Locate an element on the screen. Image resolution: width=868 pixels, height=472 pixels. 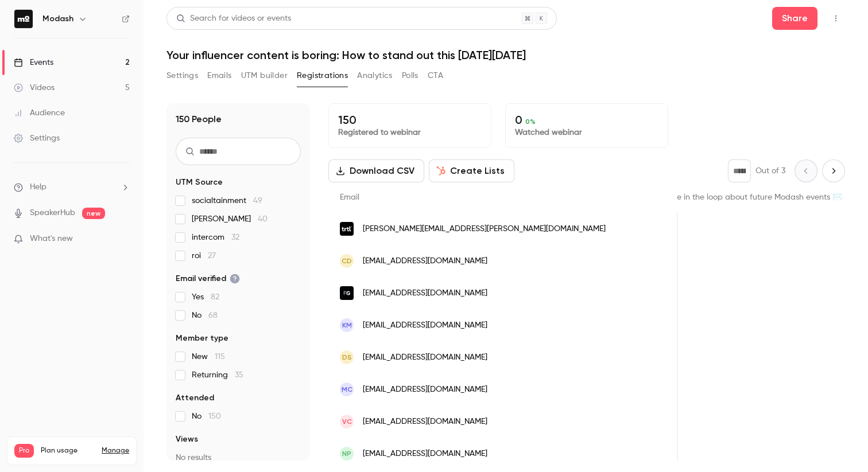
h6: Modash is located at coordinates (58, 19).